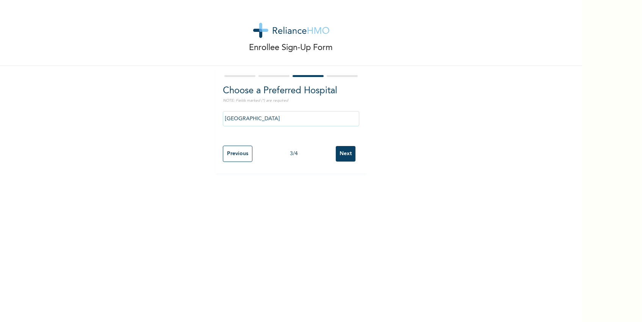 This screenshot has width=642, height=322. I want to click on p: NOTE: Fields marked (*) are required, so click(291, 100).